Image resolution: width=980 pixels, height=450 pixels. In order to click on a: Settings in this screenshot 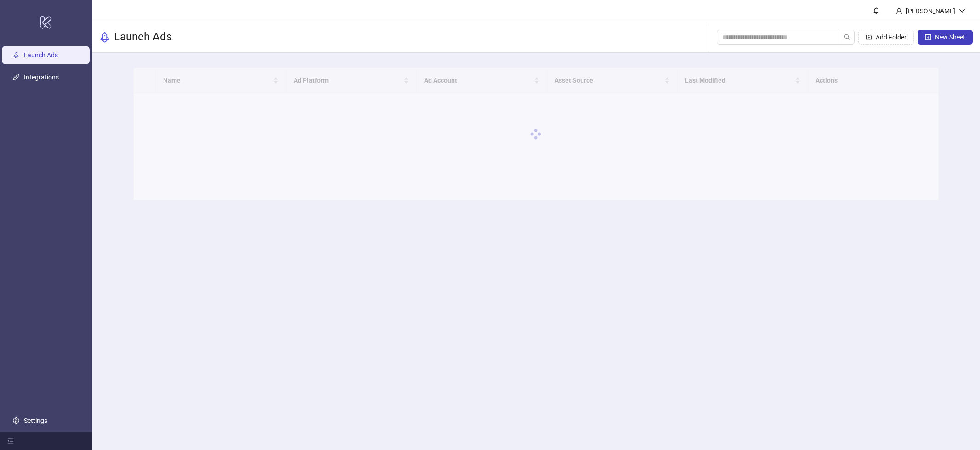, I will do `click(35, 421)`.